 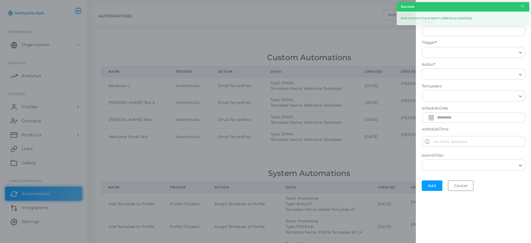 I want to click on button: Cancel, so click(x=461, y=186).